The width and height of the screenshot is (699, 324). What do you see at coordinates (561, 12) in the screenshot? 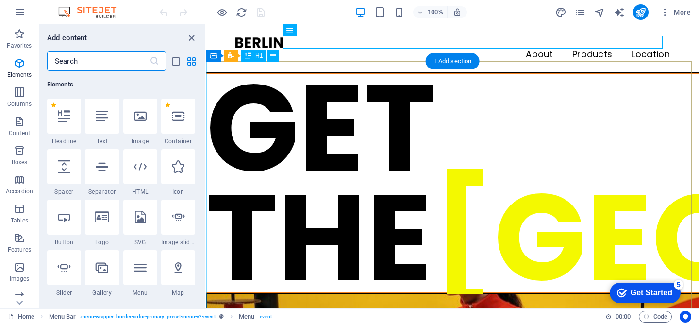
I see `i: Design (Ctrl+Alt+Y)` at bounding box center [561, 12].